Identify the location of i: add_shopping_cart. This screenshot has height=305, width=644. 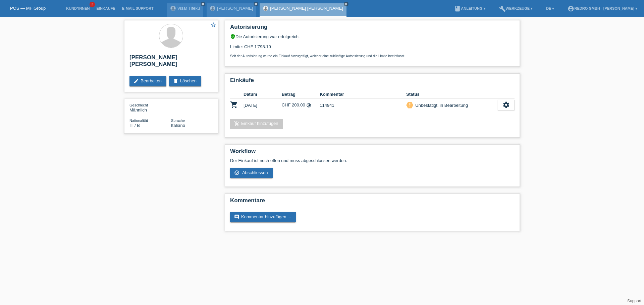
(237, 124).